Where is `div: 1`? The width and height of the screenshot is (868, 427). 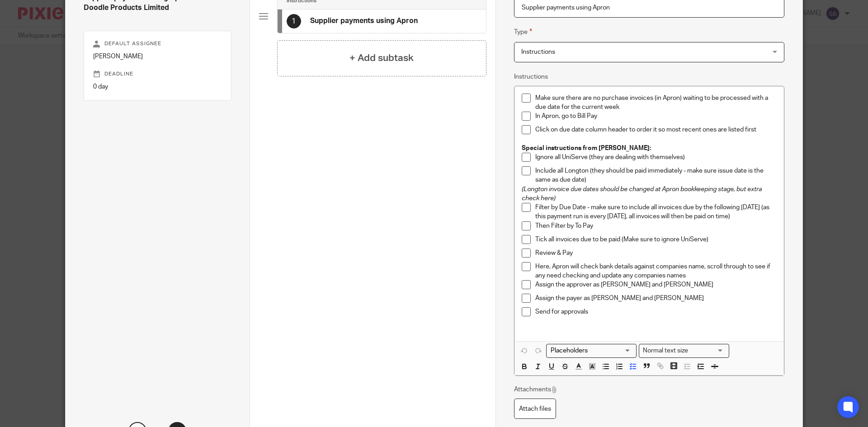
div: 1 is located at coordinates (294, 21).